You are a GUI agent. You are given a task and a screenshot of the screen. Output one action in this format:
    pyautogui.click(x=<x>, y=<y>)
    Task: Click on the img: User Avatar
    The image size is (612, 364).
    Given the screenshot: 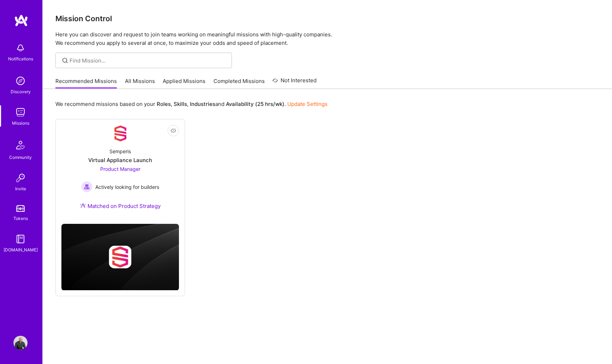 What is the action you would take?
    pyautogui.click(x=20, y=342)
    